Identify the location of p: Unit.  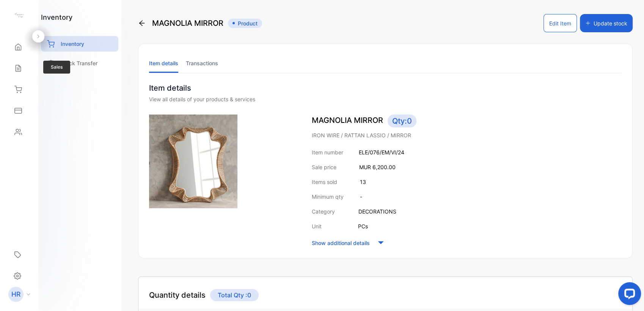
(316, 226).